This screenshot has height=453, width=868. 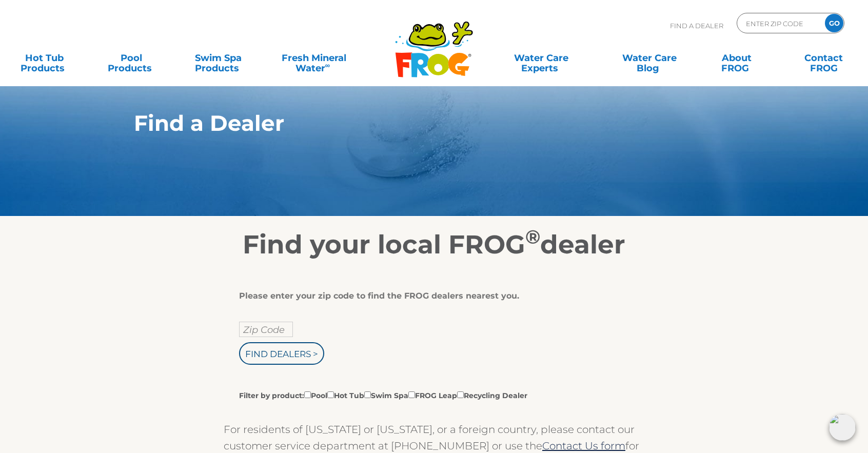 I want to click on p: Find A Dealer, so click(x=697, y=26).